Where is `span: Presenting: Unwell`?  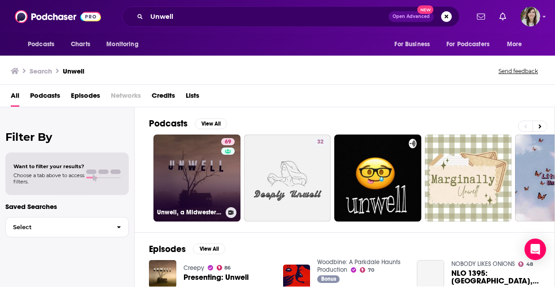 span: Presenting: Unwell is located at coordinates (216, 277).